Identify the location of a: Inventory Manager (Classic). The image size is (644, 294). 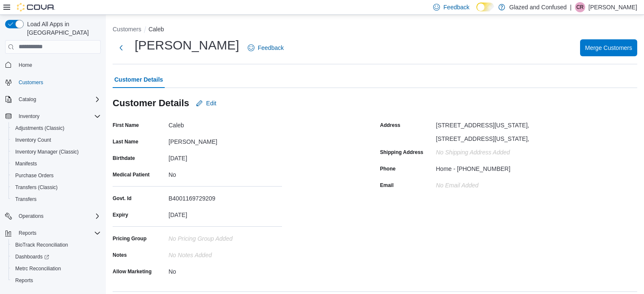
(47, 152).